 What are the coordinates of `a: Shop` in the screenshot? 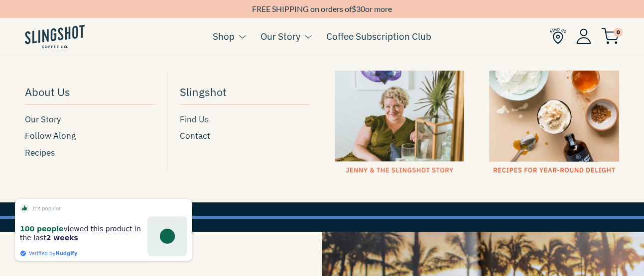 It's located at (223, 36).